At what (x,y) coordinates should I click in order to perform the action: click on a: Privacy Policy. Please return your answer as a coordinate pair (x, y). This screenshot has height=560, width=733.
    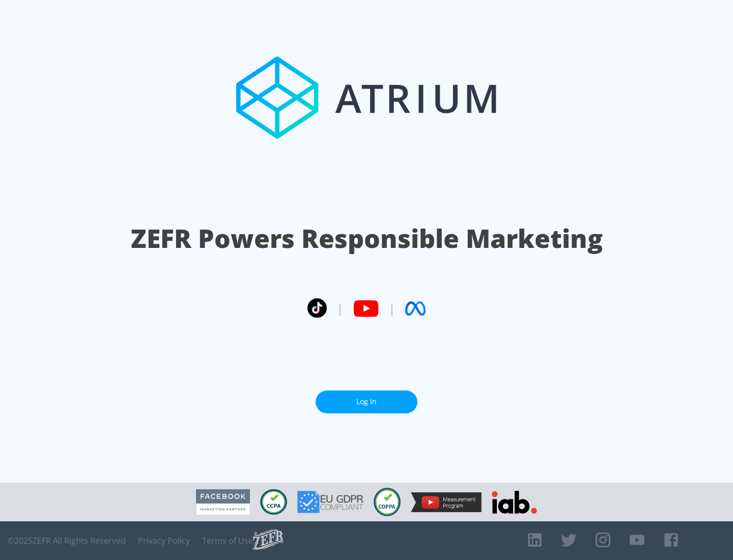
    Looking at the image, I should click on (164, 541).